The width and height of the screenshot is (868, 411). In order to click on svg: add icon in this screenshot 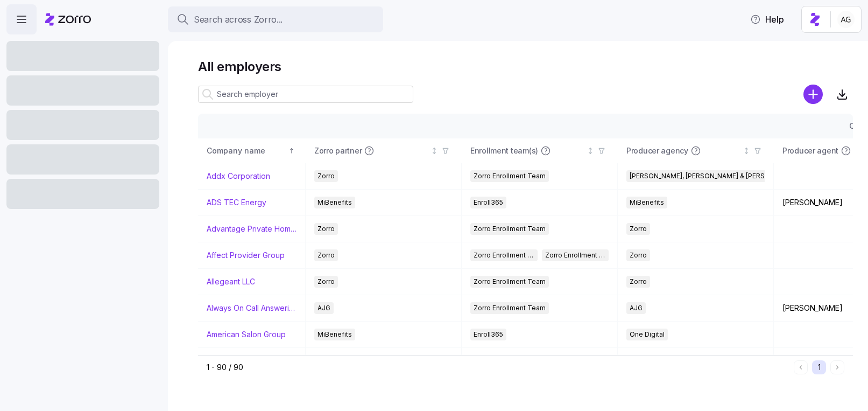, I will do `click(813, 94)`.